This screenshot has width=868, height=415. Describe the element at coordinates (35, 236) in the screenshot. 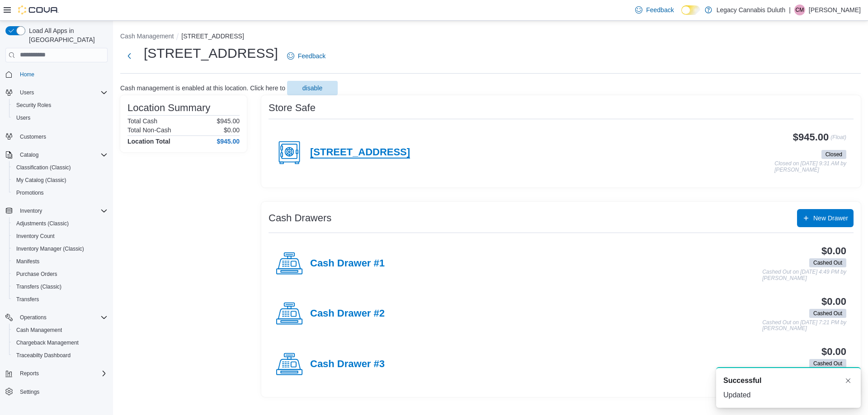

I see `span: Inventory Count` at that location.